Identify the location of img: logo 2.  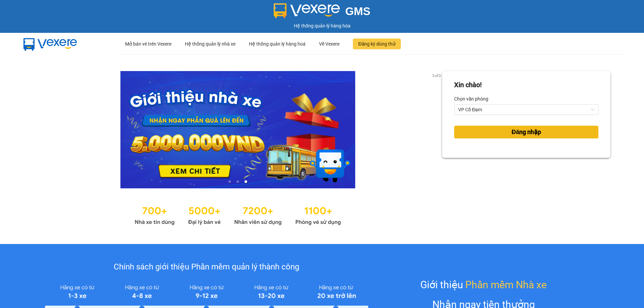
(307, 11).